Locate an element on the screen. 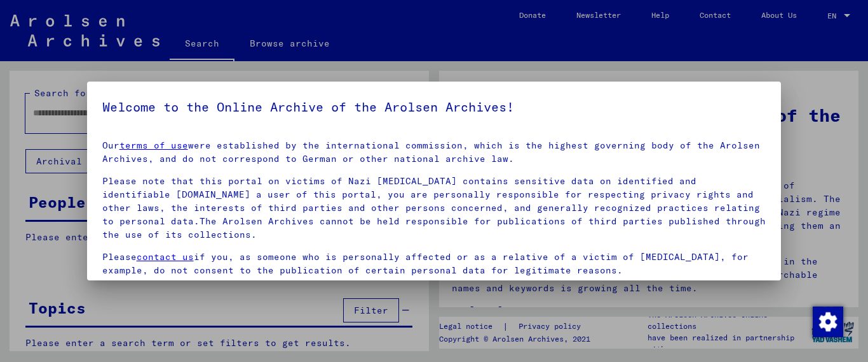 The width and height of the screenshot is (868, 362). p: Our were established by the international commission, which is the highest governing body of the ... is located at coordinates (434, 152).